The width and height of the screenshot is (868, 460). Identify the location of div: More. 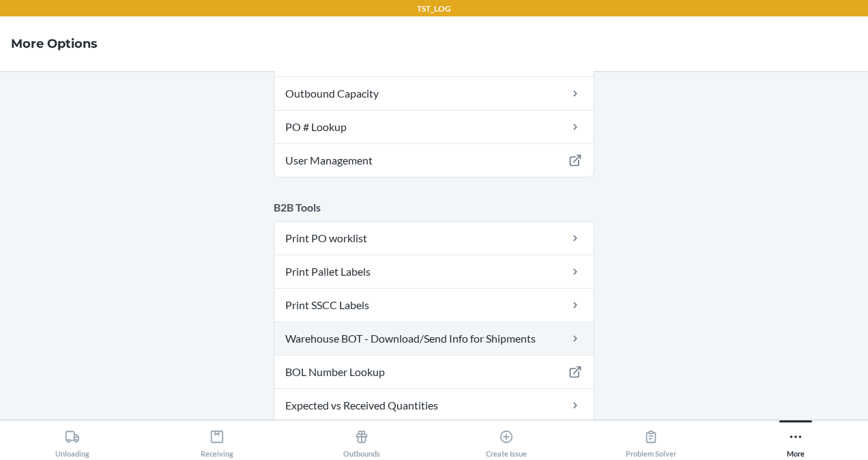
(795, 441).